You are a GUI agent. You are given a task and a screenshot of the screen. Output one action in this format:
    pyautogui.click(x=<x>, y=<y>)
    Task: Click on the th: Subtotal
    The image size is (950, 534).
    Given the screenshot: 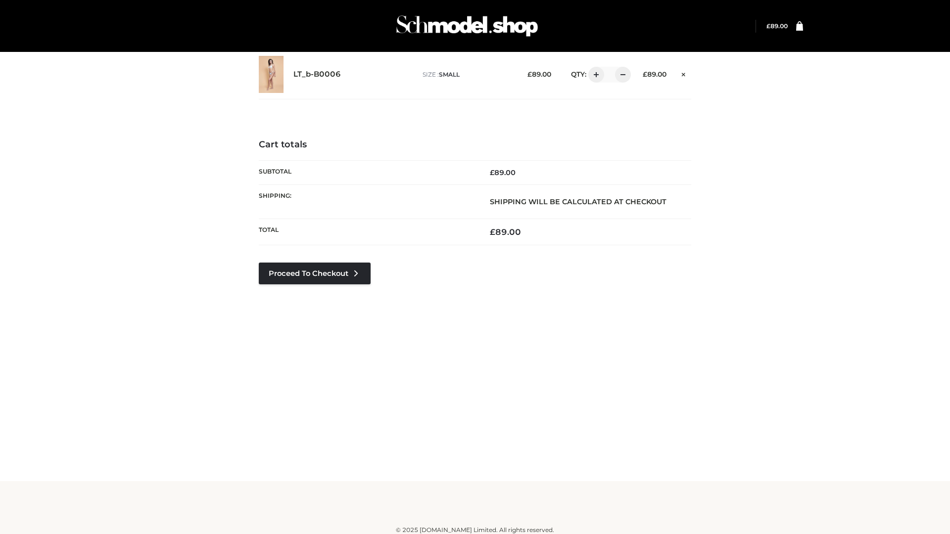 What is the action you would take?
    pyautogui.click(x=367, y=172)
    